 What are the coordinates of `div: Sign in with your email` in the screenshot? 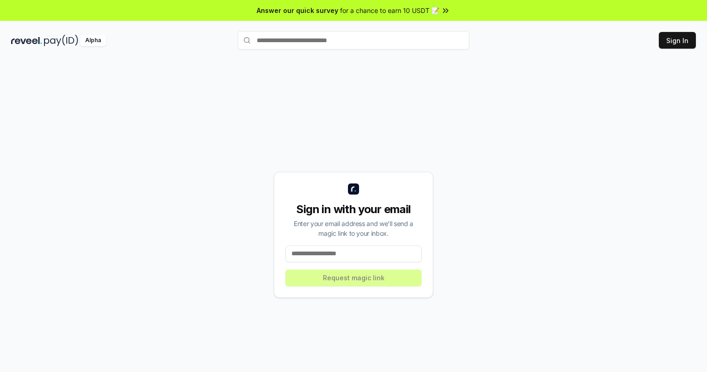 It's located at (353, 209).